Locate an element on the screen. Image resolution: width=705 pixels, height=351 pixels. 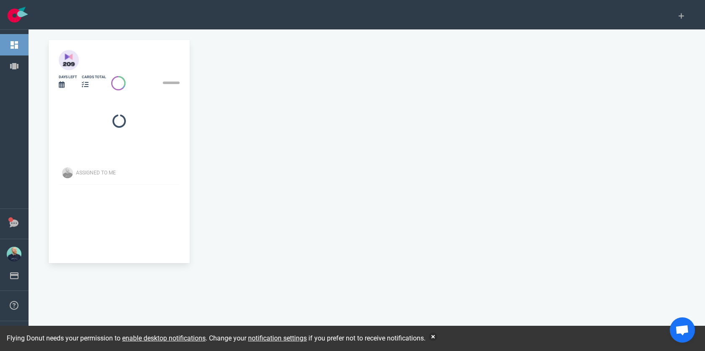
img: Avatar is located at coordinates (68, 173).